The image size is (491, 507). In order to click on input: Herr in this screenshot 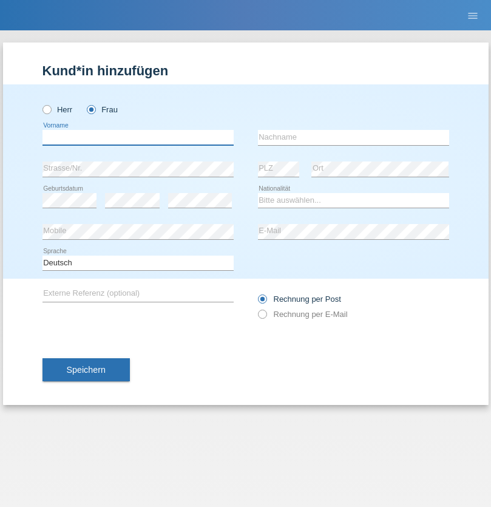, I will do `click(46, 109)`.